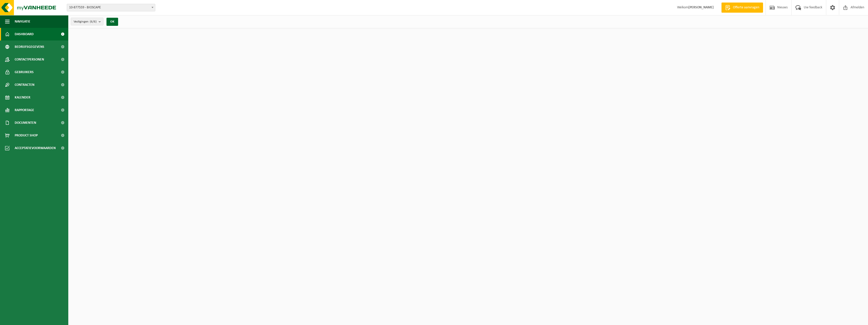  I want to click on span: Dashboard, so click(24, 34).